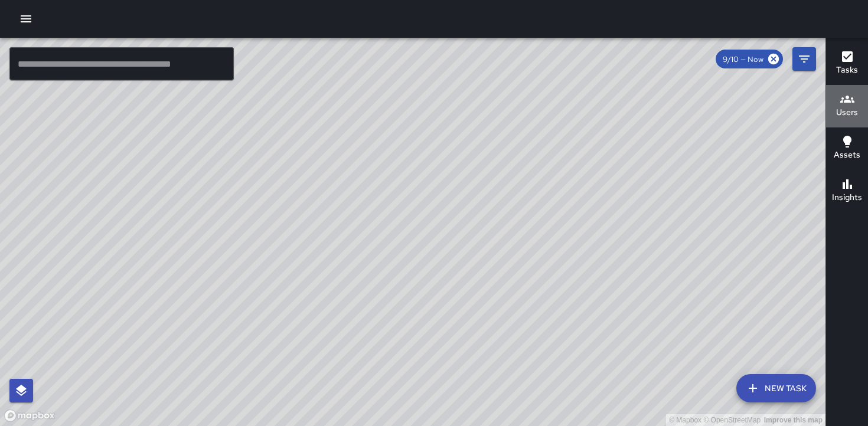  I want to click on h6: Assets, so click(847, 156).